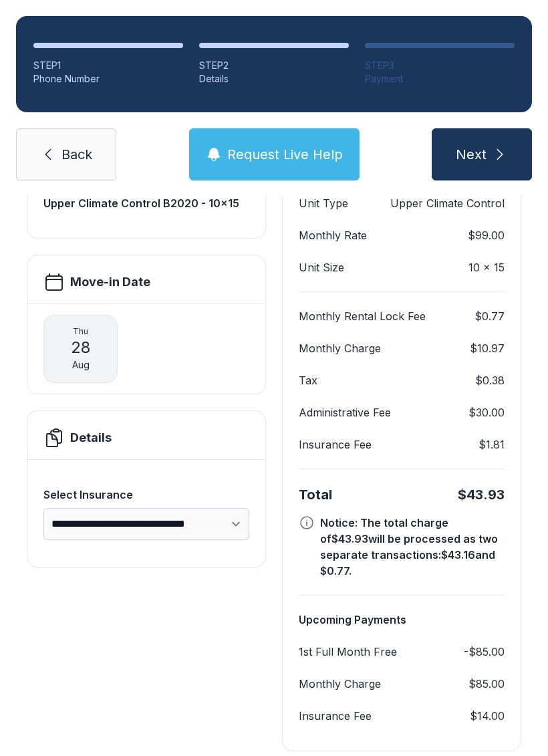 This screenshot has width=548, height=756. I want to click on h3: Upper Climate Control B2020 - 10x15, so click(146, 203).